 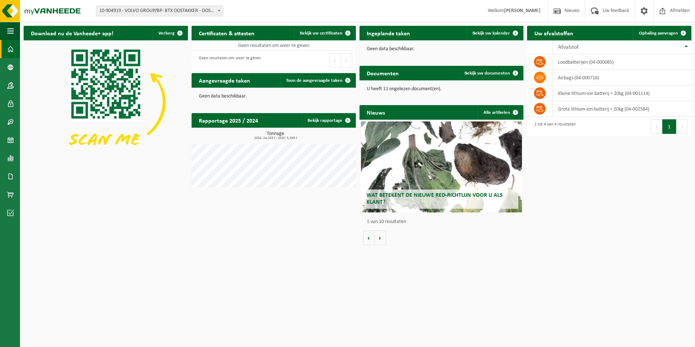 What do you see at coordinates (380, 238) in the screenshot?
I see `button: Volgende` at bounding box center [380, 238].